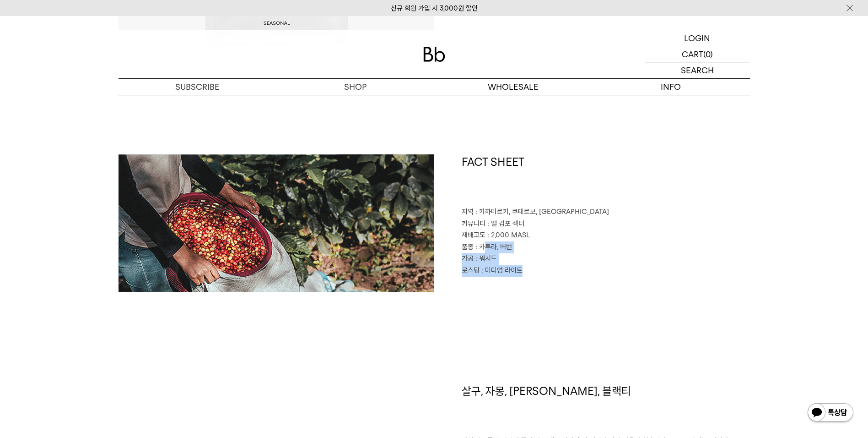 The height and width of the screenshot is (438, 868). Describe the element at coordinates (468, 211) in the screenshot. I see `span: 지역` at that location.